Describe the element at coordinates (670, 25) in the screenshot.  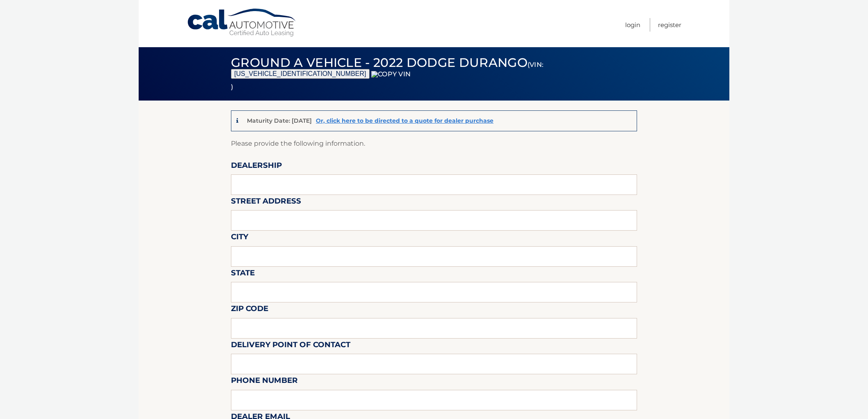
I see `a: Register` at that location.